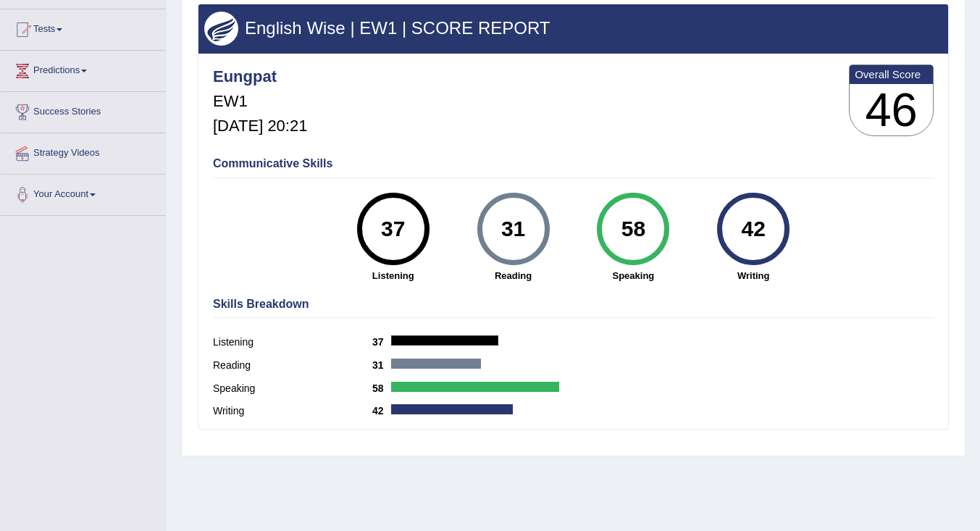 This screenshot has width=980, height=531. What do you see at coordinates (292, 388) in the screenshot?
I see `label: Speaking` at bounding box center [292, 388].